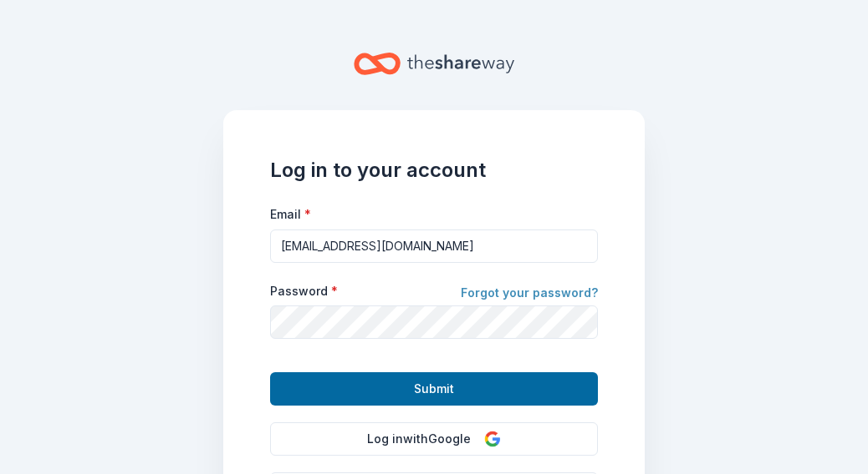 The image size is (868, 474). Describe the element at coordinates (434, 389) in the screenshot. I see `span: Submit` at that location.